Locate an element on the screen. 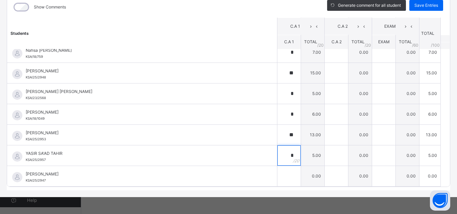 The image size is (457, 214). button: Open asap is located at coordinates (440, 201).